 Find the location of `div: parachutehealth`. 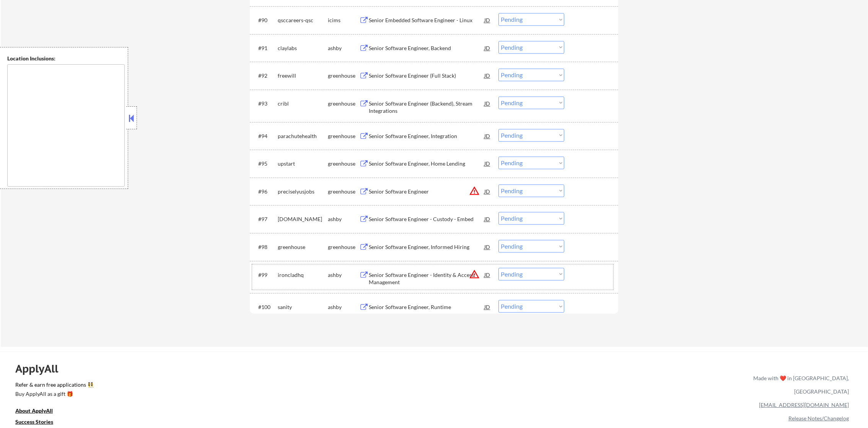

div: parachutehealth is located at coordinates (302, 136).